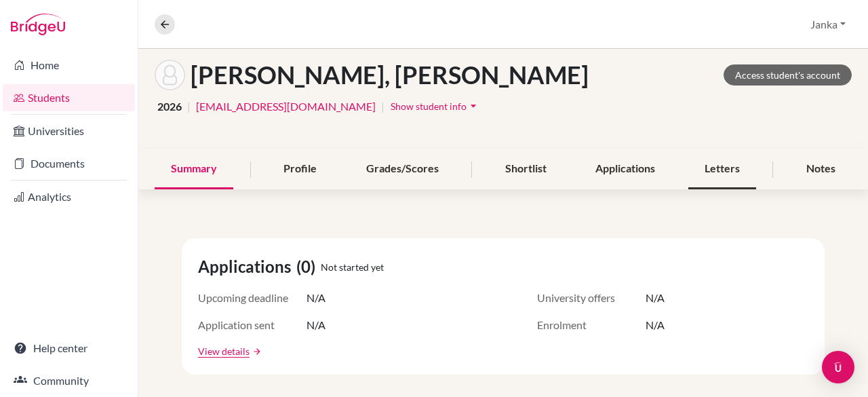 The image size is (868, 397). Describe the element at coordinates (828, 24) in the screenshot. I see `button: Janka` at that location.